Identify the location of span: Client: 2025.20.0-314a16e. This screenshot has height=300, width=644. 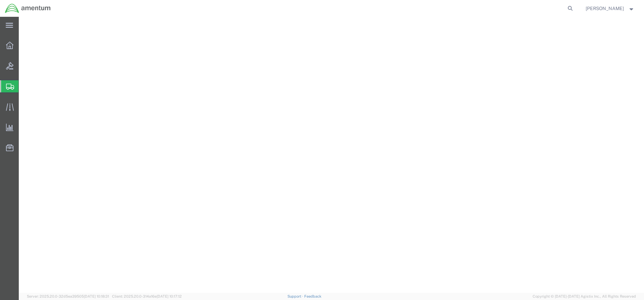
(146, 296).